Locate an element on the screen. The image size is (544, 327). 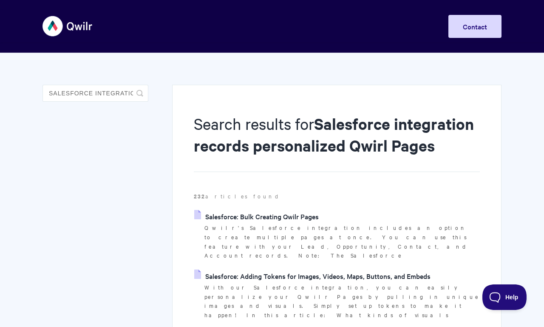
p: articles found is located at coordinates (337, 196).